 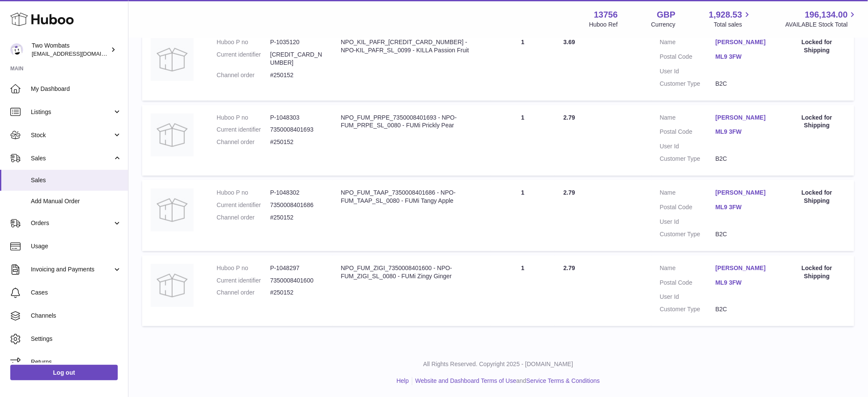 I want to click on span: Usage, so click(x=76, y=246).